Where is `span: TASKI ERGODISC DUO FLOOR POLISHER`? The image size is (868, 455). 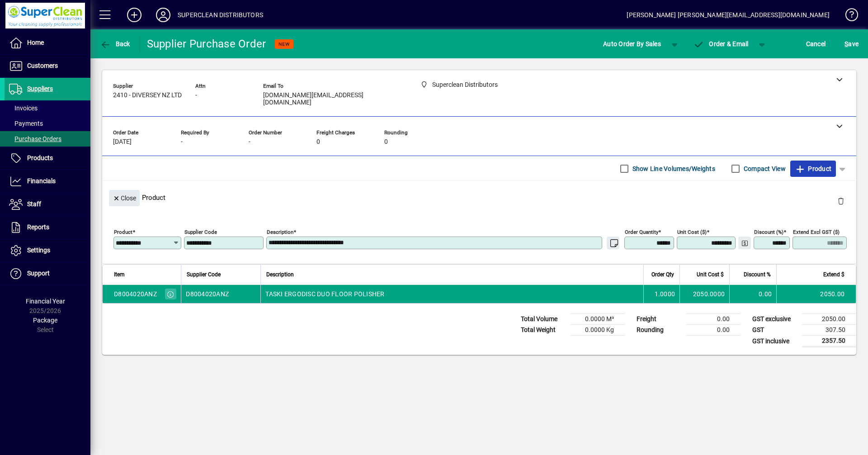 span: TASKI ERGODISC DUO FLOOR POLISHER is located at coordinates (325, 294).